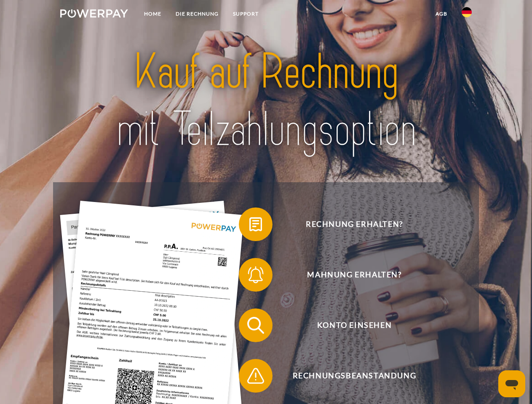  I want to click on img: qb_bill.svg, so click(255, 224).